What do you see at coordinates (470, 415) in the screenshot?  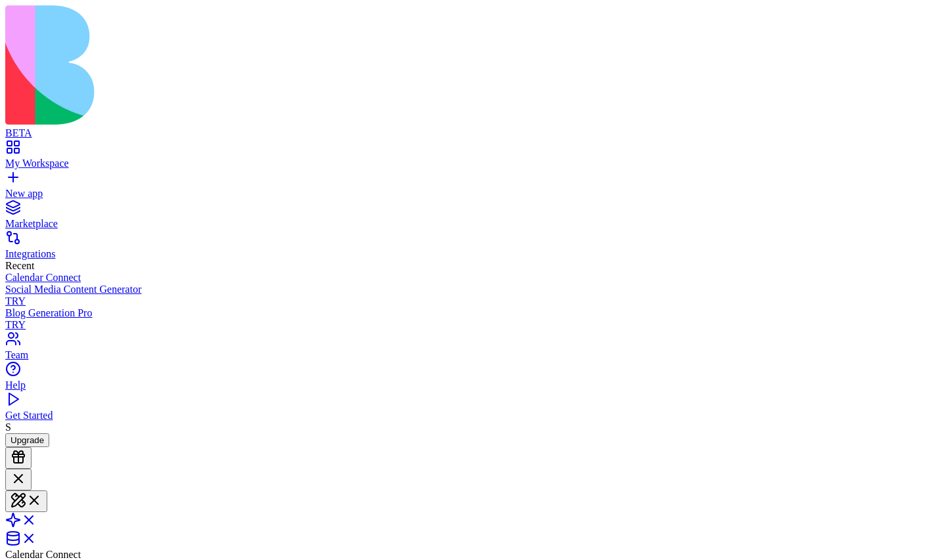 I see `div: Get Started` at bounding box center [470, 415].